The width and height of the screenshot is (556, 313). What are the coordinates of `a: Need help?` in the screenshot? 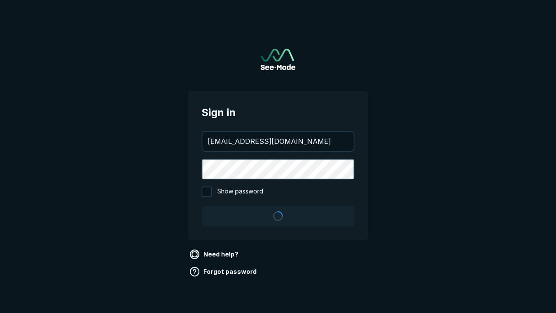 It's located at (215, 254).